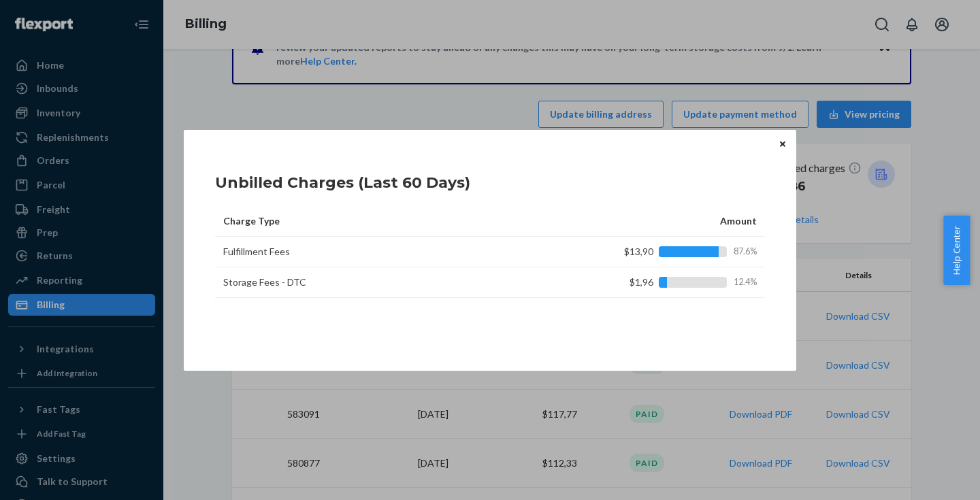 This screenshot has width=980, height=500. I want to click on div: $13,90, so click(667, 251).